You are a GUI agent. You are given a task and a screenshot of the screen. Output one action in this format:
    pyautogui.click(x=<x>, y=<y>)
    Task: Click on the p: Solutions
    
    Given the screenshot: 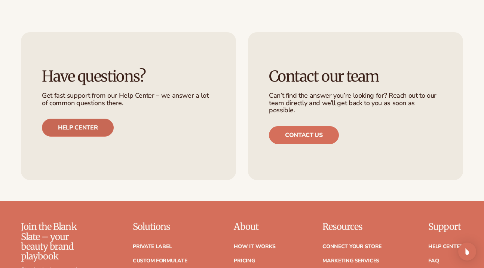 What is the action you would take?
    pyautogui.click(x=160, y=227)
    